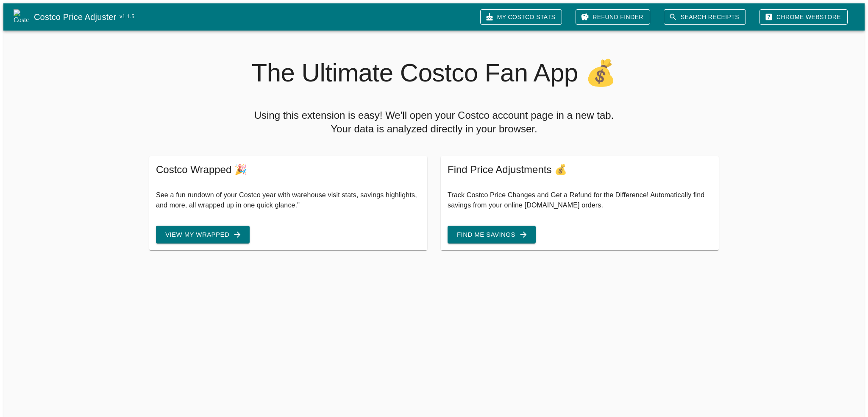 Image resolution: width=868 pixels, height=417 pixels. I want to click on h5: Using this extension is easy! We'll open your Costco account page in a new tab. Your data is anal..., so click(434, 122).